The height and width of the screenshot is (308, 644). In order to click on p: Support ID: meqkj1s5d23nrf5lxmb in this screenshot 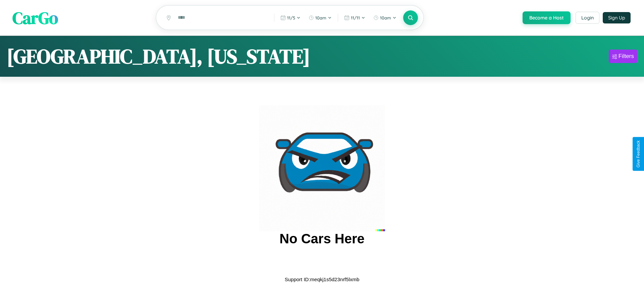, I will do `click(322, 279)`.